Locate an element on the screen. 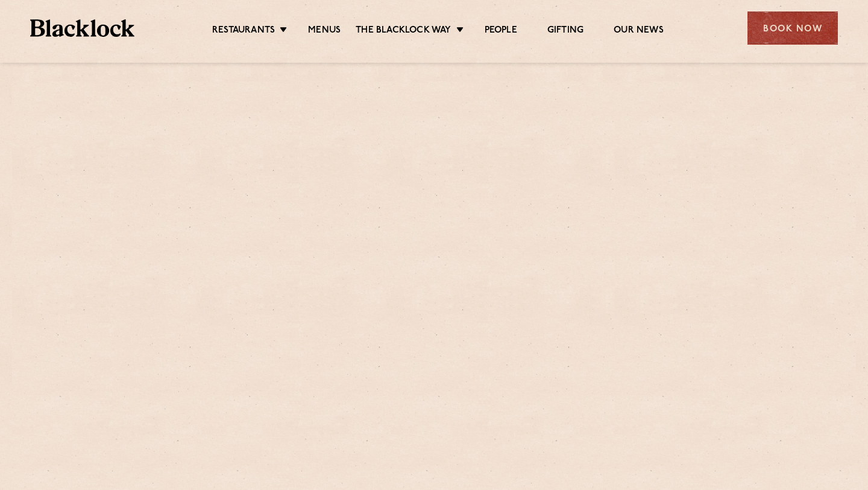 The height and width of the screenshot is (490, 868). a: Gifting is located at coordinates (566, 31).